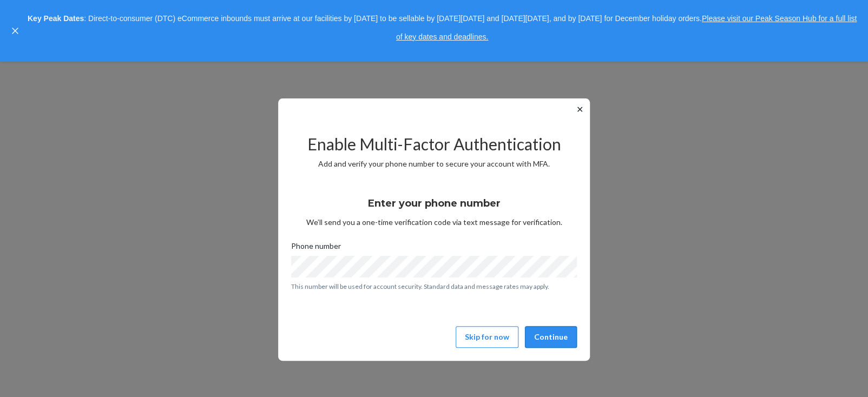  Describe the element at coordinates (434, 286) in the screenshot. I see `p: This number will be used for account security. Standard data and message rates may apply.` at that location.